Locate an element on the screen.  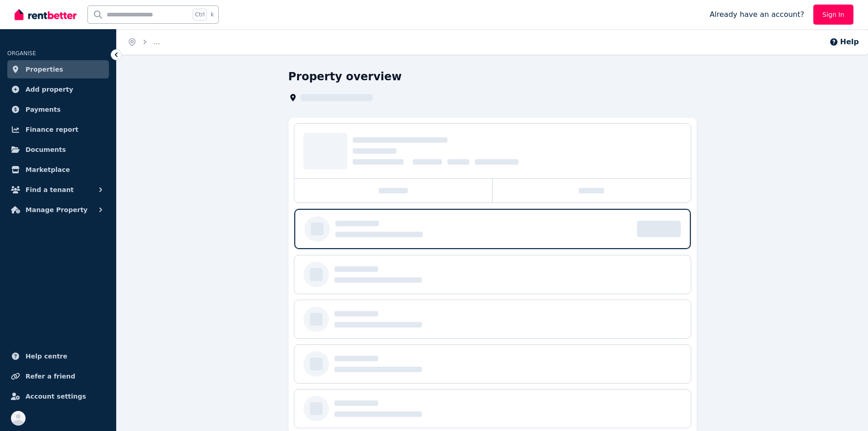
span: Manage Property is located at coordinates (56, 210).